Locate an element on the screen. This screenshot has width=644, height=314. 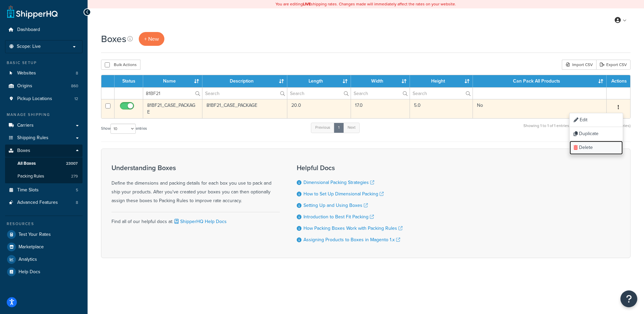
h1: Boxes is located at coordinates (114, 39).